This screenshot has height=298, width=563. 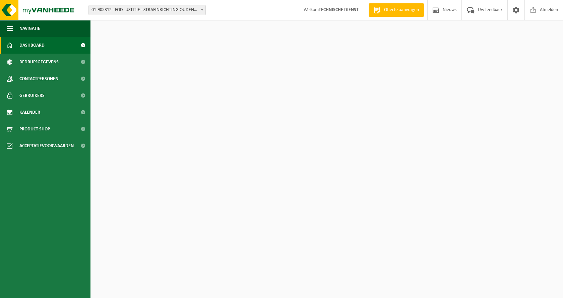 What do you see at coordinates (47, 146) in the screenshot?
I see `span: Acceptatievoorwaarden` at bounding box center [47, 146].